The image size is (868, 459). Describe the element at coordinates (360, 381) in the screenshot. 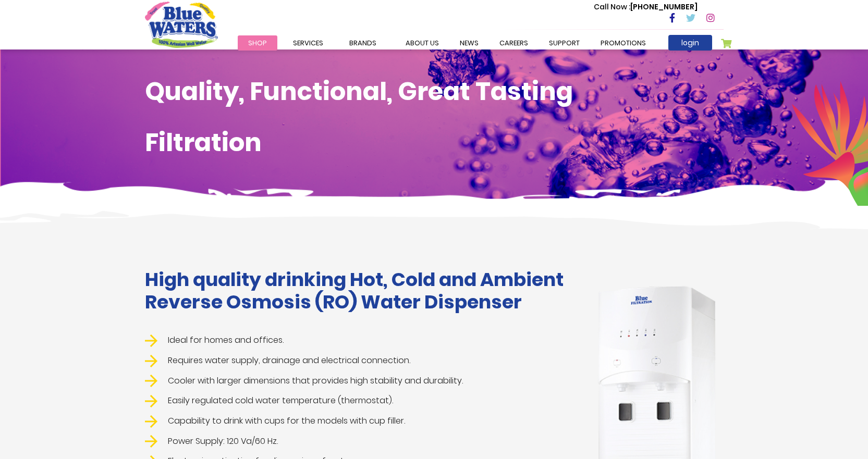

I see `li: Cooler with larger dimensions that provides high stability and durability.` at that location.